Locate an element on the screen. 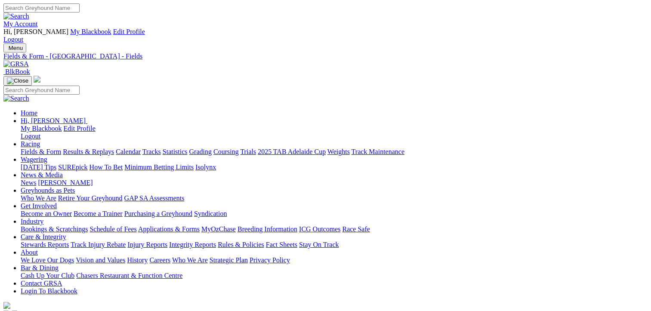  a: Wagering is located at coordinates (34, 159).